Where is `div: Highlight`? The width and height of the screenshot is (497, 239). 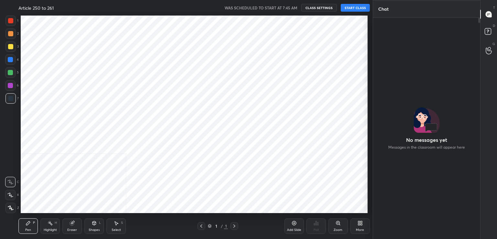 div: Highlight is located at coordinates (50, 230).